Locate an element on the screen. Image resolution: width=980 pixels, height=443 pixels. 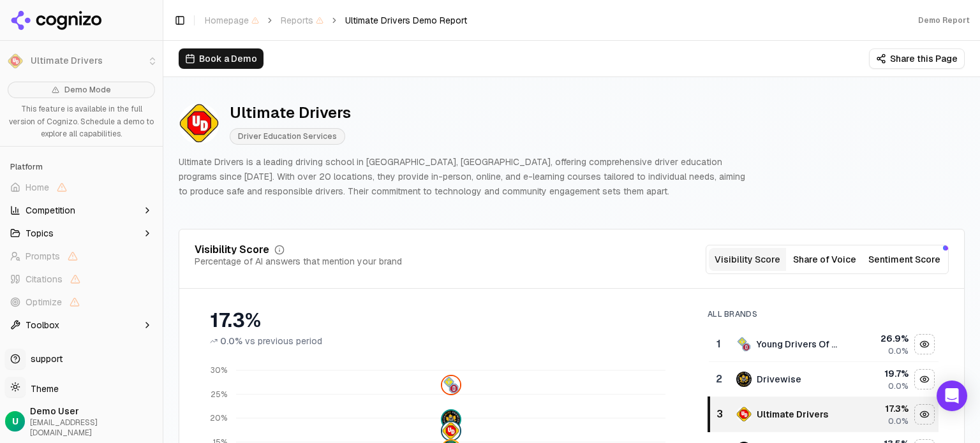
div: Percentage of AI answers that mention your brand is located at coordinates (298, 261).